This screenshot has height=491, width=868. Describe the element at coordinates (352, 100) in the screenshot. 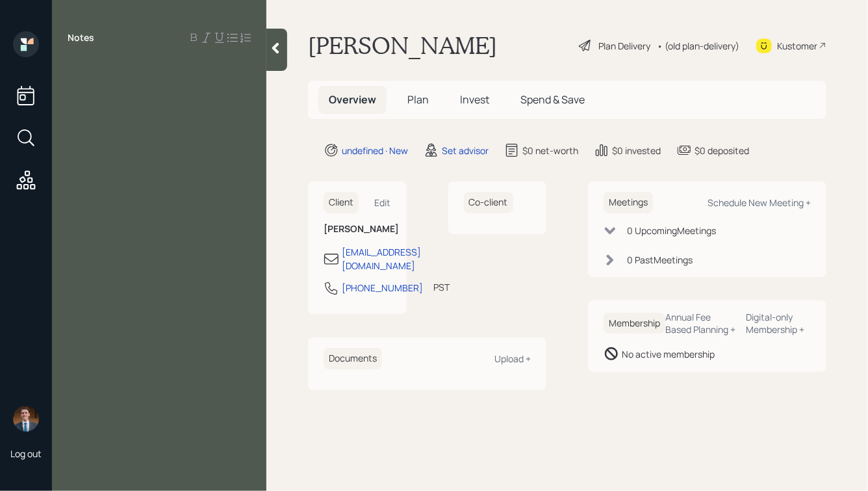

I see `span: Overview` at that location.